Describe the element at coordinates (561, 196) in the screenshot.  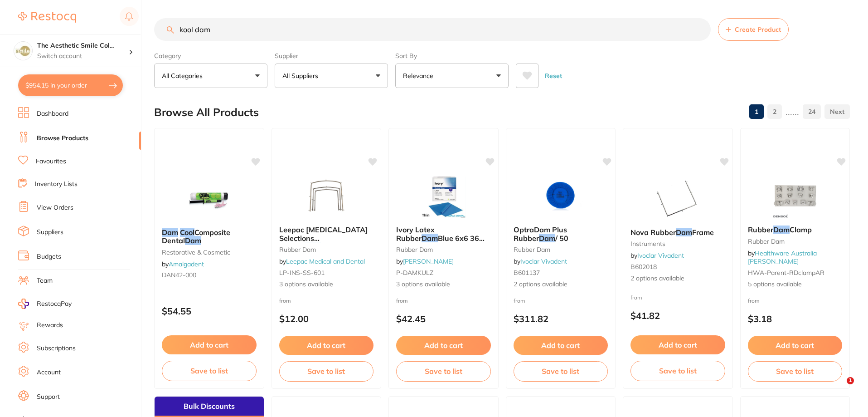
I see `img: OptraDam Plus Rubber Dam / 50` at that location.